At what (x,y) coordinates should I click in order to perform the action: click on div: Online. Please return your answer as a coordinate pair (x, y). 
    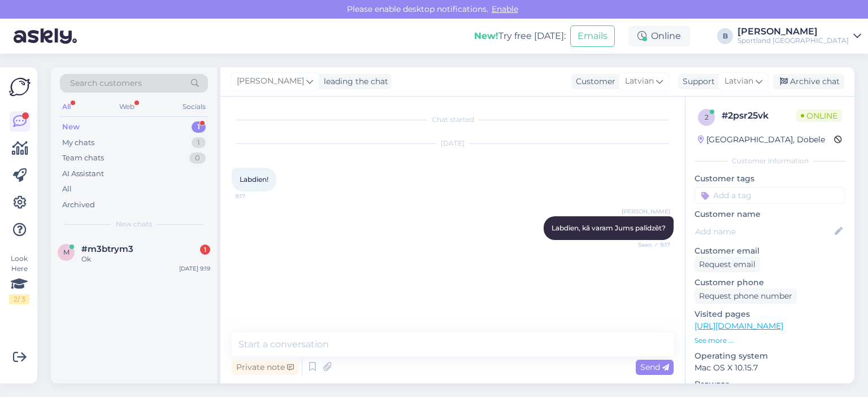
    Looking at the image, I should click on (659, 36).